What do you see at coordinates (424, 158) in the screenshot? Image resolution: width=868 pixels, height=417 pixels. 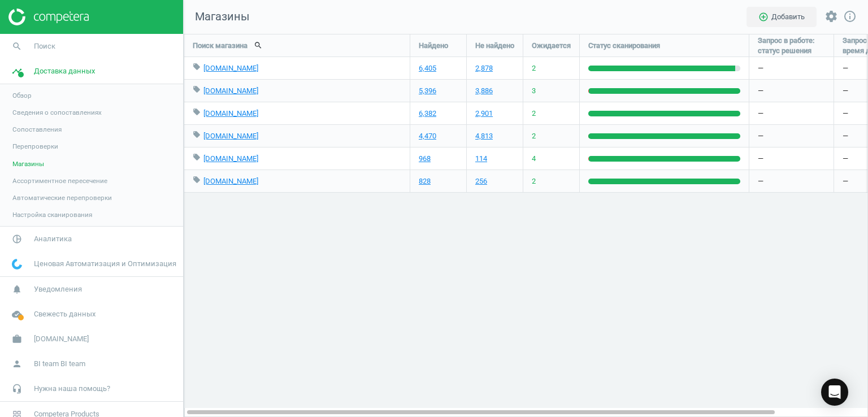 I see `a: 968` at bounding box center [424, 158].